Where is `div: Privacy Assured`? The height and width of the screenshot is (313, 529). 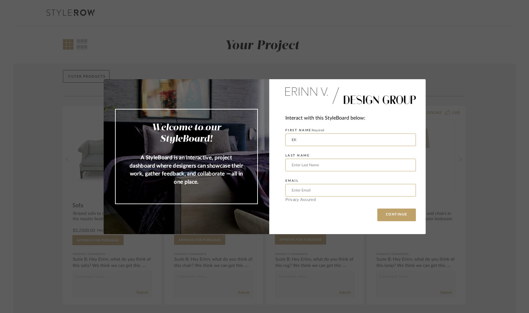 div: Privacy Assured is located at coordinates (350, 200).